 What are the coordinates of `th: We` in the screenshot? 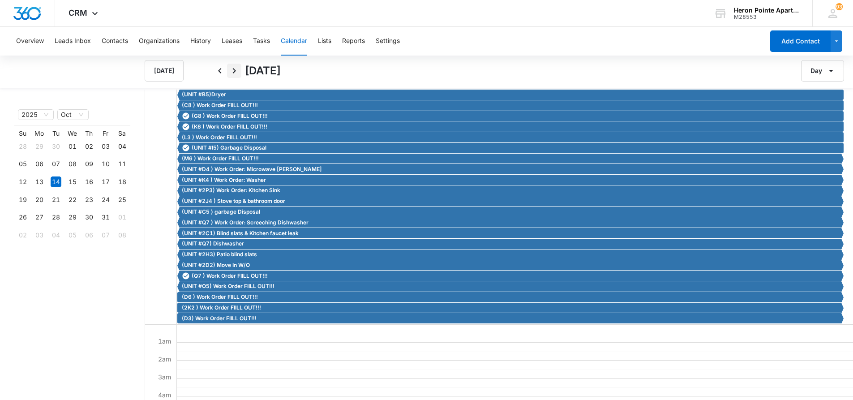 It's located at (72, 133).